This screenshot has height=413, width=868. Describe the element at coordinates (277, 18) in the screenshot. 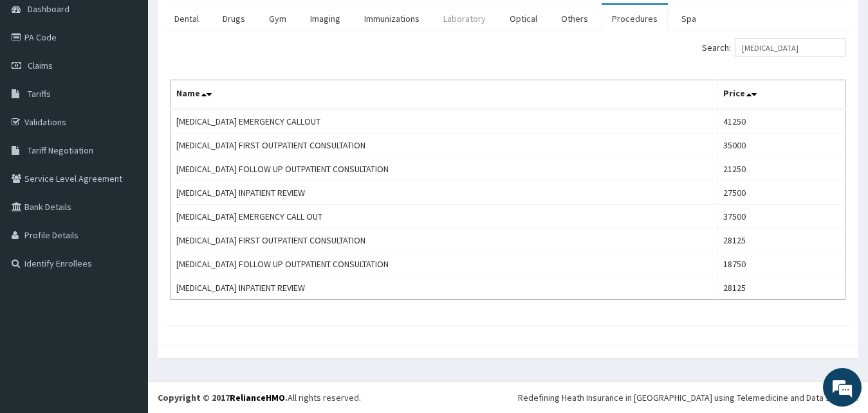

I see `a: Gym` at that location.